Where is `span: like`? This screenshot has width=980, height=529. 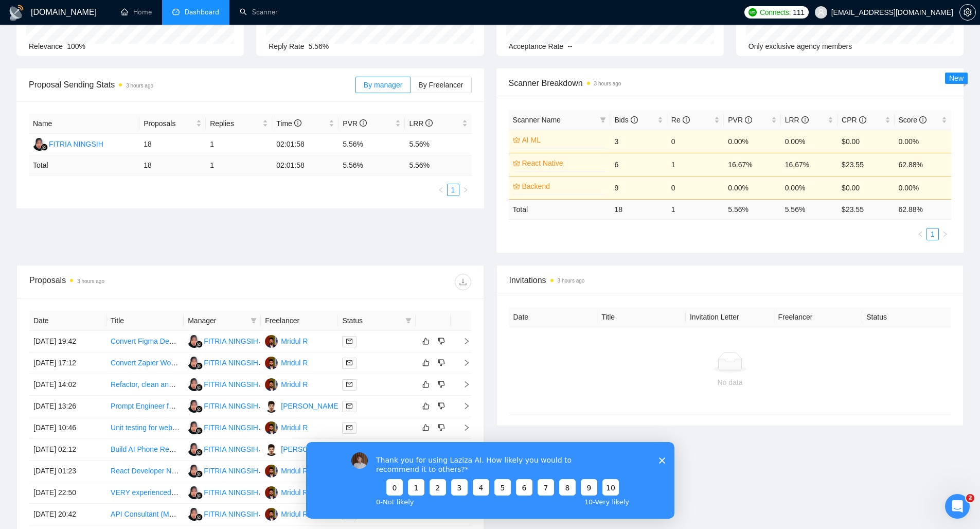 span: like is located at coordinates (426, 406).